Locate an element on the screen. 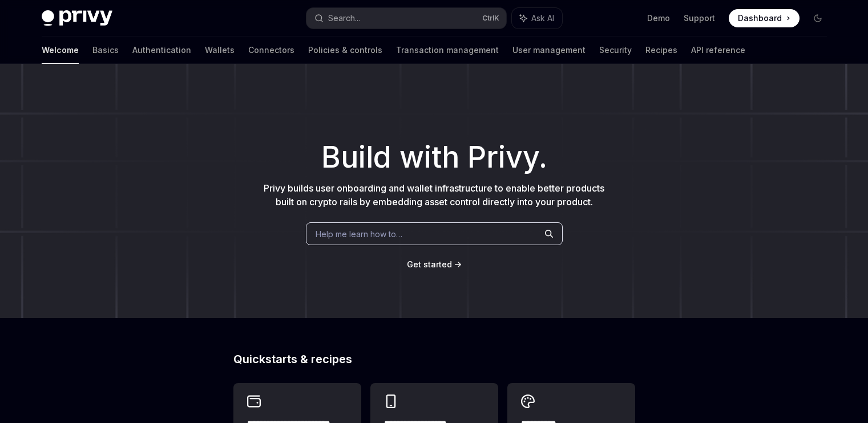 This screenshot has width=868, height=423. span: Help me learn how to… is located at coordinates (359, 234).